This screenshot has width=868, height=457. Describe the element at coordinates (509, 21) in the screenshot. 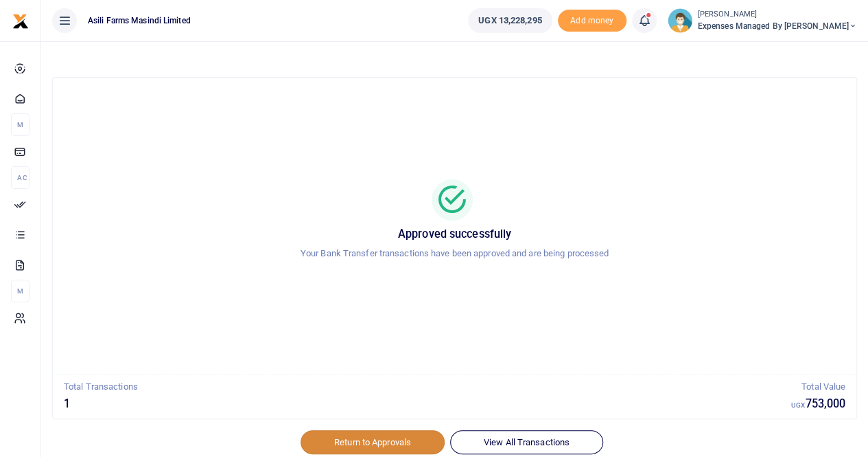

I see `span: UGX 13,228,295` at that location.